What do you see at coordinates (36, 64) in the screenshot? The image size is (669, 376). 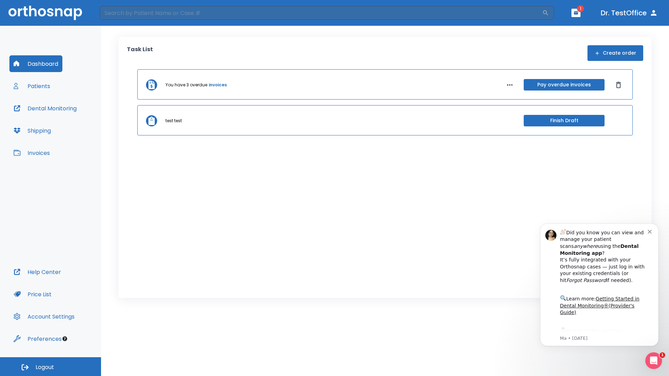 I see `a: Dashboard` at bounding box center [36, 64].